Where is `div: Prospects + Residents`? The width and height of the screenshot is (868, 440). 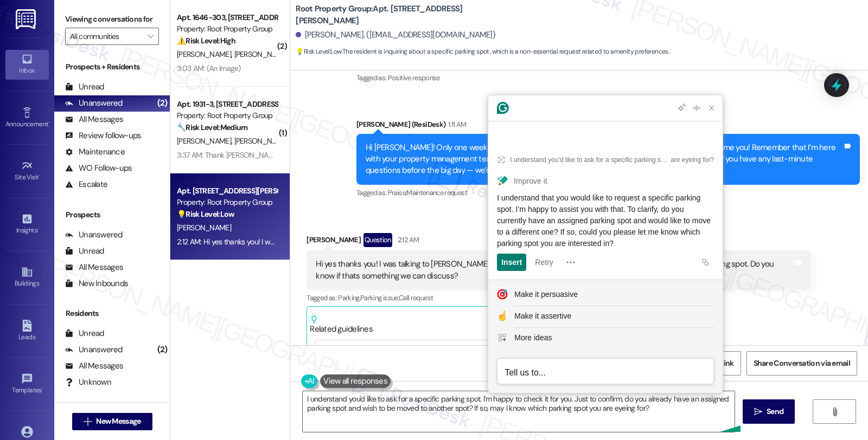 div: Prospects + Residents is located at coordinates (111, 67).